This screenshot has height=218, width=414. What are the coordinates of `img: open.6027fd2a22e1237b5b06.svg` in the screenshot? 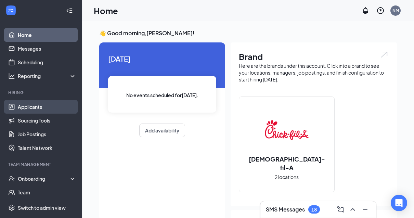 It's located at (384, 54).